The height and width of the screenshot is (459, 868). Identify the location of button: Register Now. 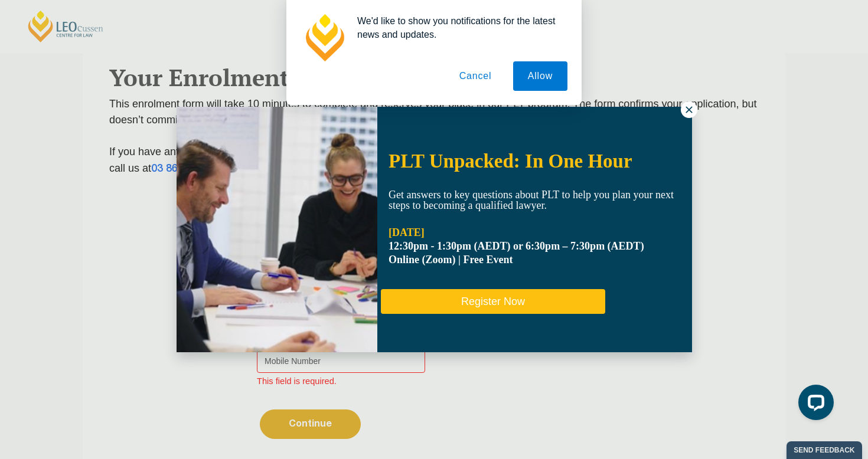
(493, 301).